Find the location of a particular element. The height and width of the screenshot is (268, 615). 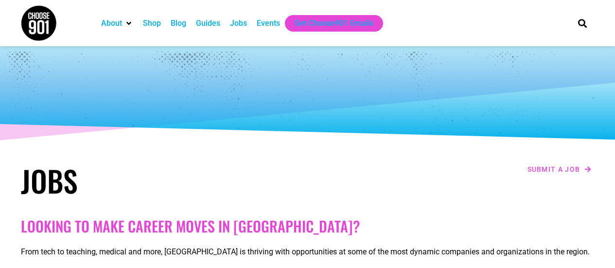

div: Shop is located at coordinates (152, 23).